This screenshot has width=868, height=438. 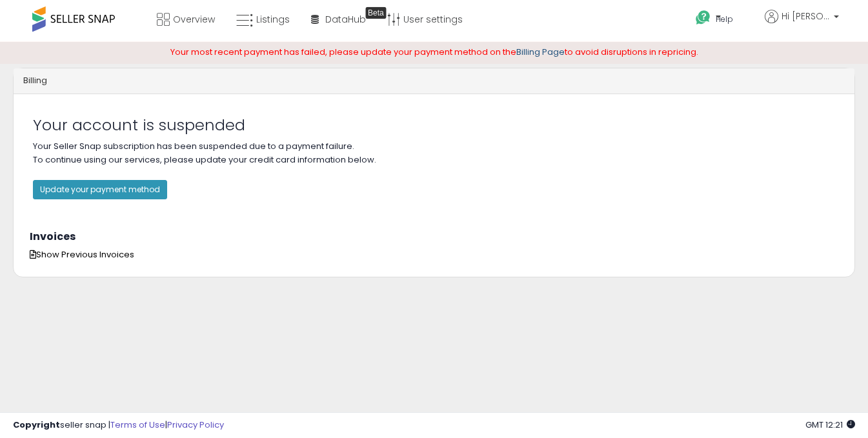 What do you see at coordinates (433, 237) in the screenshot?
I see `h3: Invoices` at bounding box center [433, 237].